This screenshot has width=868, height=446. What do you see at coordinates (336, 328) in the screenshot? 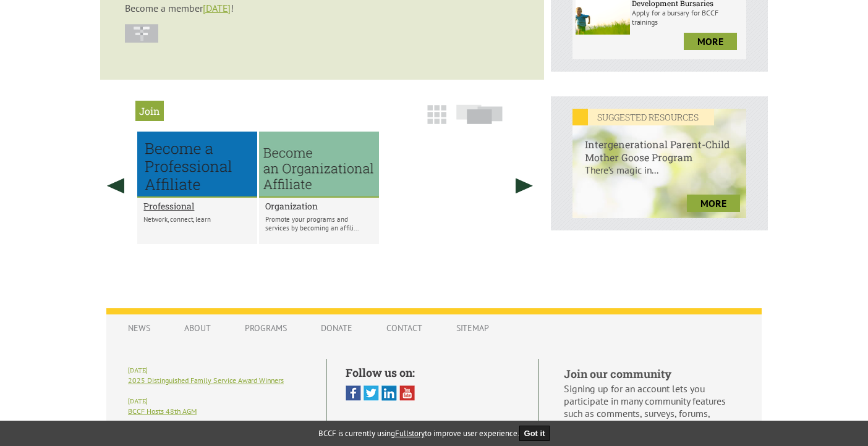
I see `a: Donate` at bounding box center [336, 328].